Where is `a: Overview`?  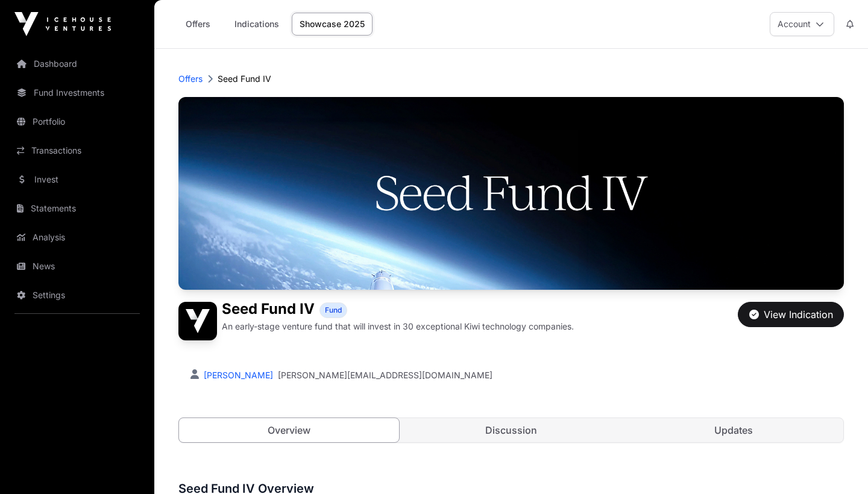 a: Overview is located at coordinates (289, 430).